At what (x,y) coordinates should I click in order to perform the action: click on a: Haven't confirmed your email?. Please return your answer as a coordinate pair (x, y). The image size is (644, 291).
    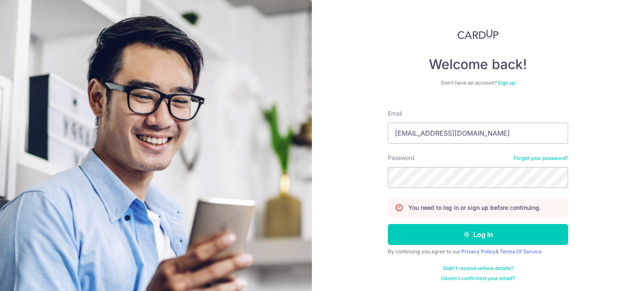
    Looking at the image, I should click on (478, 278).